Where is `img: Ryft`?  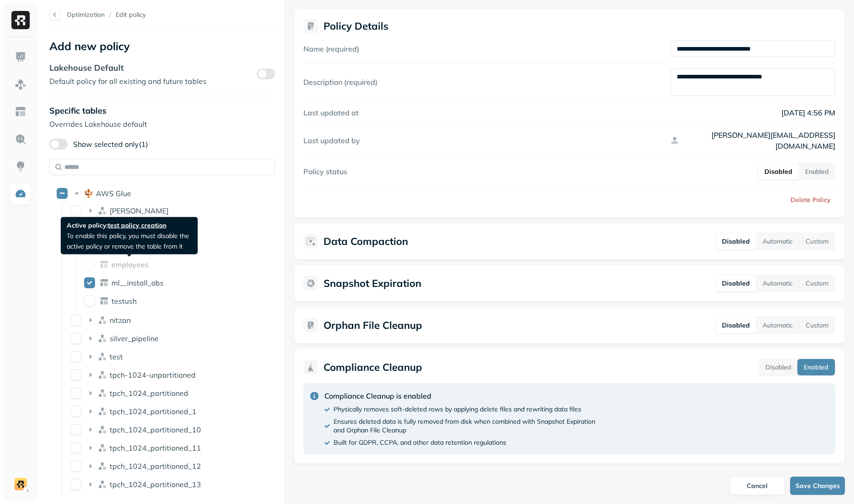
img: Ryft is located at coordinates (20, 20).